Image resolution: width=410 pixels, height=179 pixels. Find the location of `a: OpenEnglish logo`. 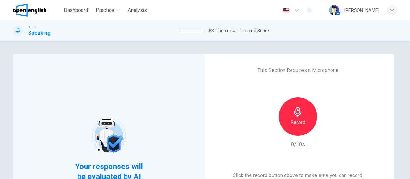

a: OpenEnglish logo is located at coordinates (37, 10).